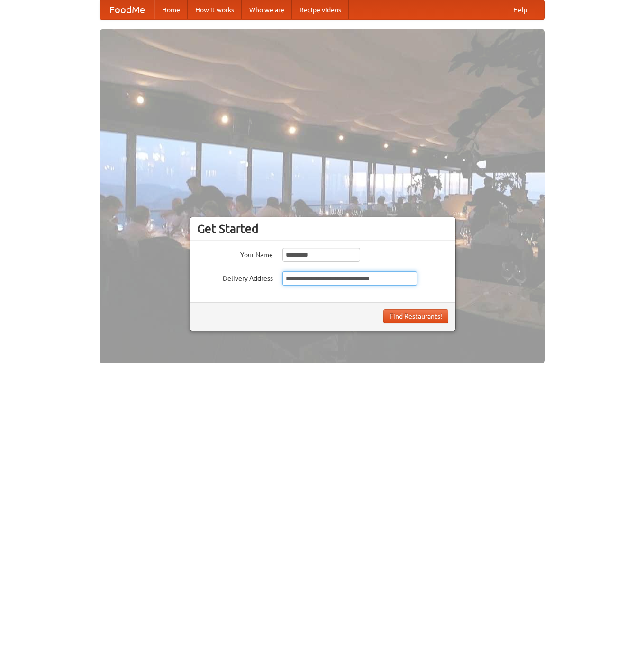 The width and height of the screenshot is (644, 670). Describe the element at coordinates (127, 10) in the screenshot. I see `a: FoodMe` at that location.